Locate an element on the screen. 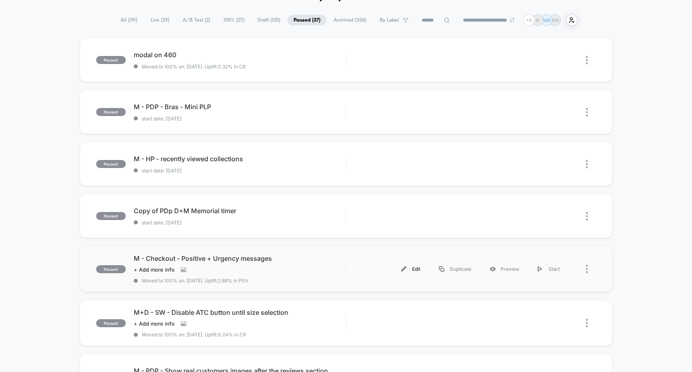 The width and height of the screenshot is (692, 372). span: A/B Test ( 2 ) is located at coordinates (196, 20).